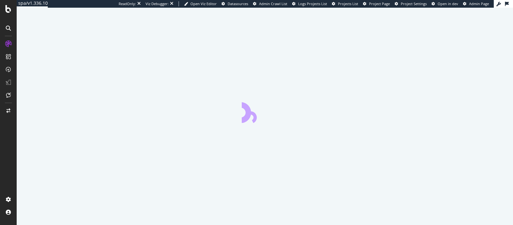  What do you see at coordinates (379, 4) in the screenshot?
I see `span: Project Page` at bounding box center [379, 4].